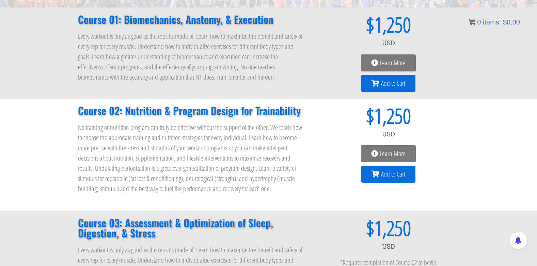  Describe the element at coordinates (191, 19) in the screenshot. I see `h2: Course 01: Biomechanics, Anatomy, & Execution` at that location.